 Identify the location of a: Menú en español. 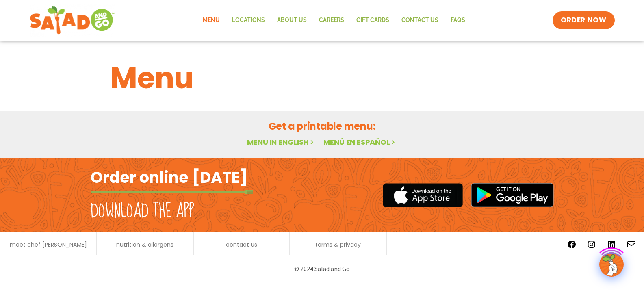
(360, 142).